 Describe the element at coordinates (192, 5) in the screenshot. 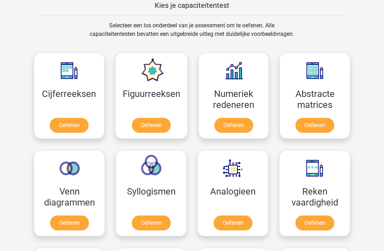

I see `h5: Kies je capaciteitentest` at that location.